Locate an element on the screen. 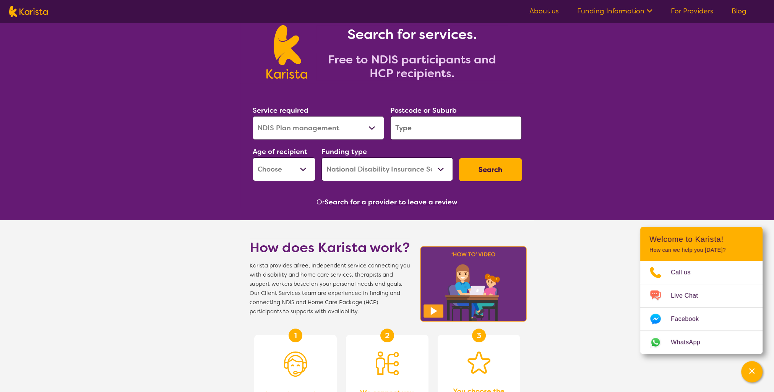 This screenshot has width=774, height=392. div: 1 is located at coordinates (296, 336).